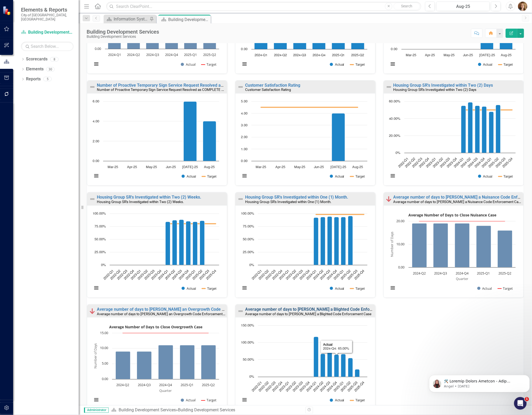  What do you see at coordinates (140, 202) in the screenshot?
I see `small: Housing Group SR's Investigated within Two (2) Weeks.` at bounding box center [140, 202].